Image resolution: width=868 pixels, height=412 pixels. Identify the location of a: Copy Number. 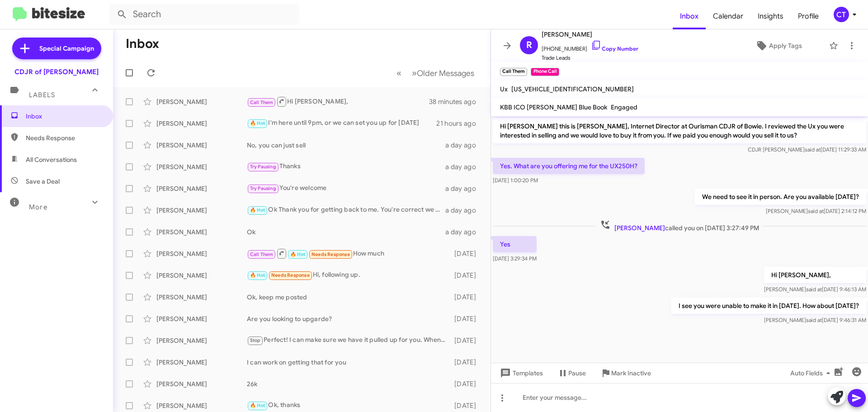
(614, 49).